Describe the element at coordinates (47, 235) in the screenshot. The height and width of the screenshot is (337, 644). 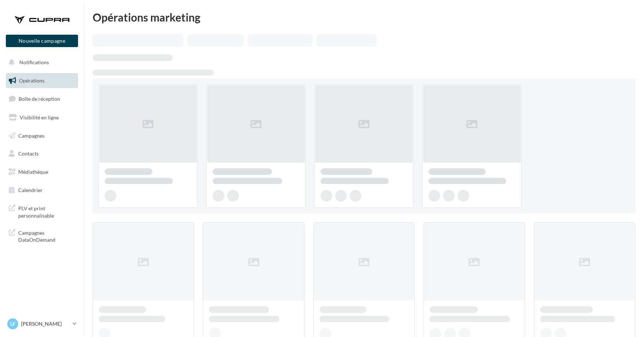
I see `span: Campagnes DataOnDemand` at that location.